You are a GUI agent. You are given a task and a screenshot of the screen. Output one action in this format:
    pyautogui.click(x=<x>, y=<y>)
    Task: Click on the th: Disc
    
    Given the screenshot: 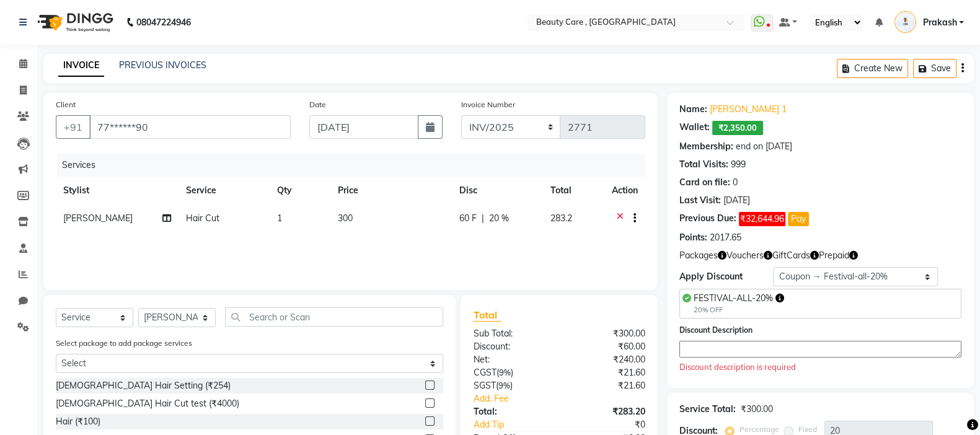 What is the action you would take?
    pyautogui.click(x=497, y=190)
    